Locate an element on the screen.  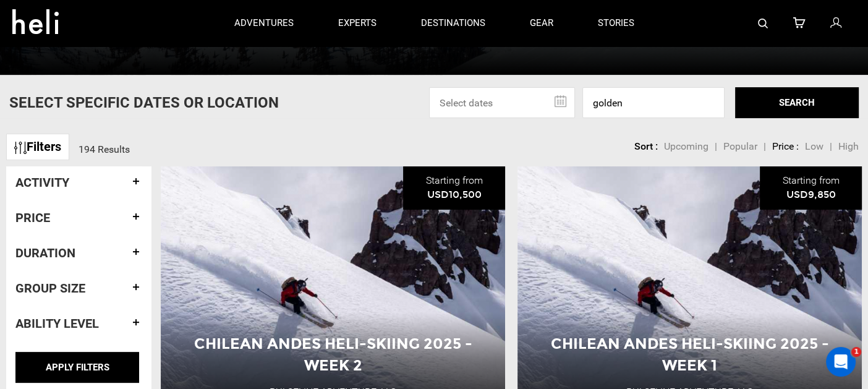
p: destinations is located at coordinates (453, 23).